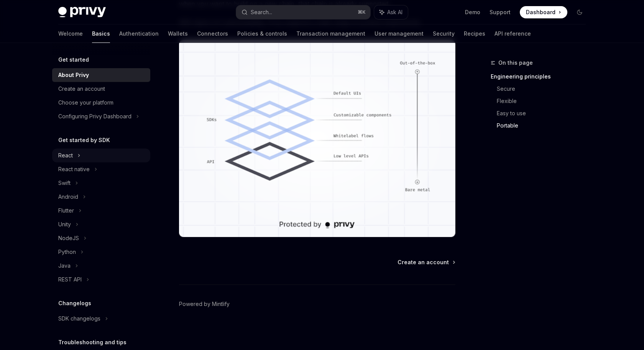 This screenshot has width=644, height=350. I want to click on a: Easy to use, so click(544, 113).